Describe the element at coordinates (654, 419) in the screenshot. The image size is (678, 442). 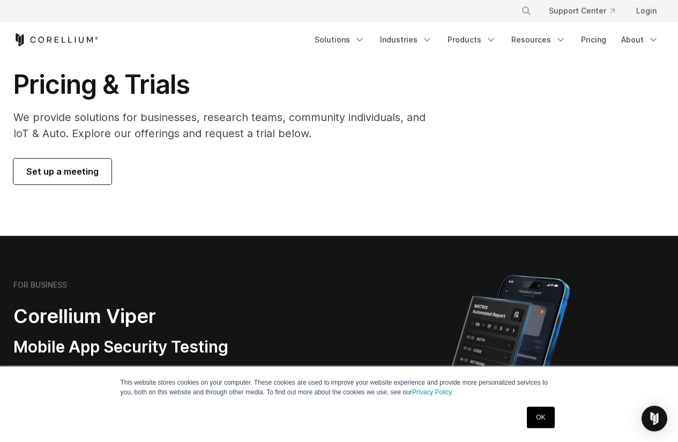
I see `div: Open Intercom Messenger` at that location.